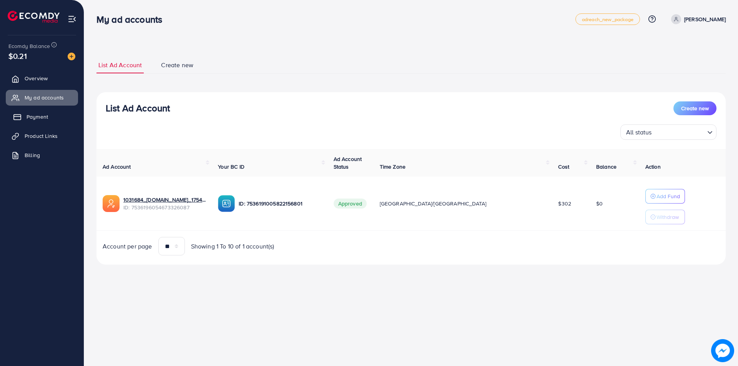  Describe the element at coordinates (44, 98) in the screenshot. I see `span: My ad accounts` at that location.